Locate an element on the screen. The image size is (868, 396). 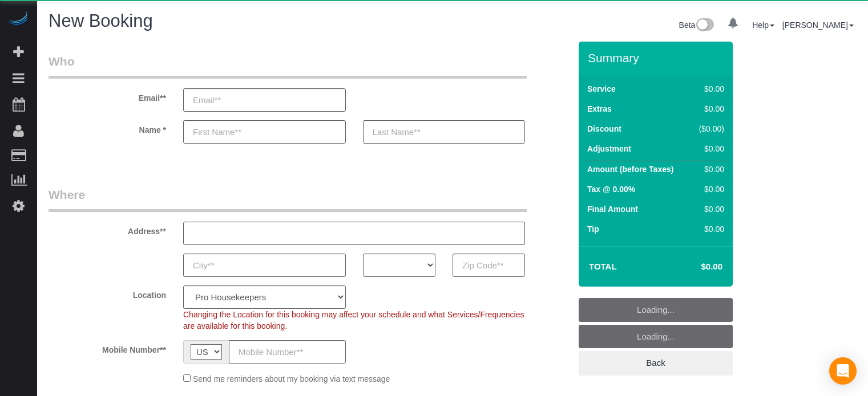
span: Send me reminders about my booking via text message is located at coordinates (292, 379).